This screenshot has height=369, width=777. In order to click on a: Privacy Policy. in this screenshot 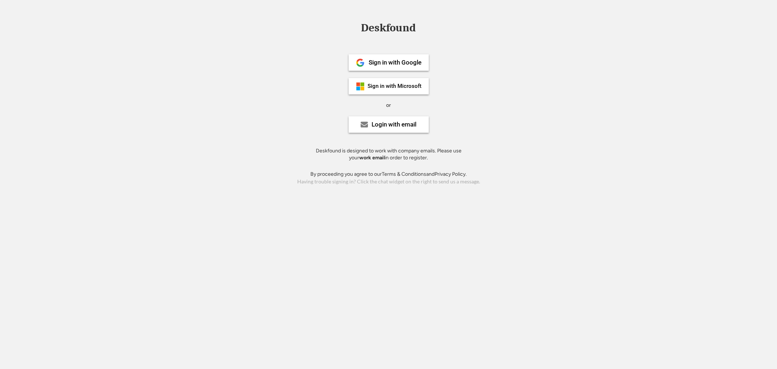, I will do `click(450, 174)`.